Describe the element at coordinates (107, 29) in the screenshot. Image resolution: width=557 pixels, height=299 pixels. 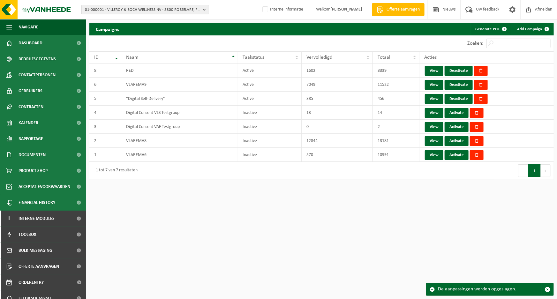
I see `h2: Campaigns` at that location.